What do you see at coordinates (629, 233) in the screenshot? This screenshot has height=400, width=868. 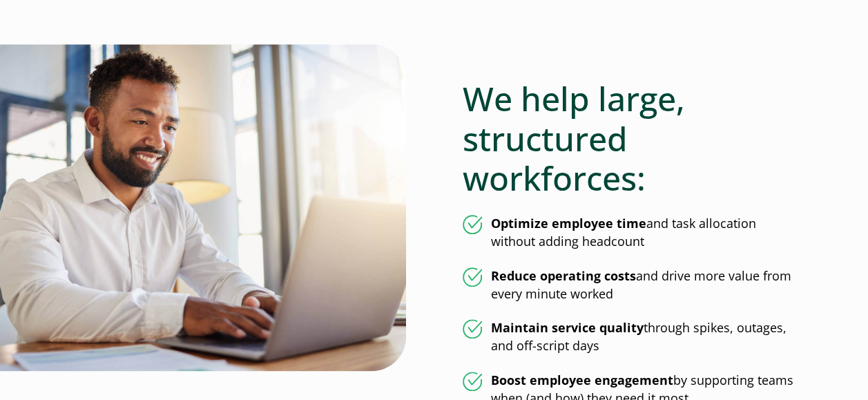 I see `li: and task allocation without adding headcount` at bounding box center [629, 233].